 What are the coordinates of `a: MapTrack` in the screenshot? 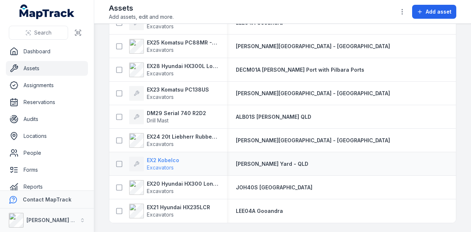 It's located at (47, 12).